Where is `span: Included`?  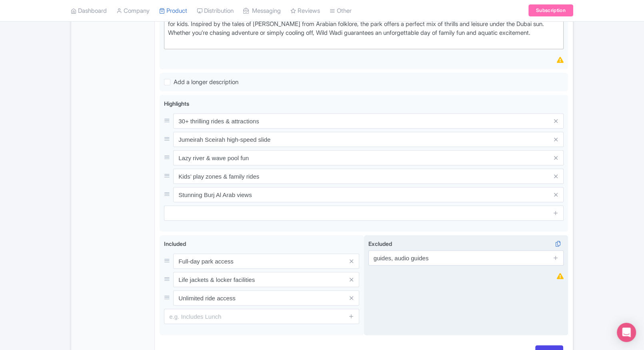
span: Included is located at coordinates (175, 243).